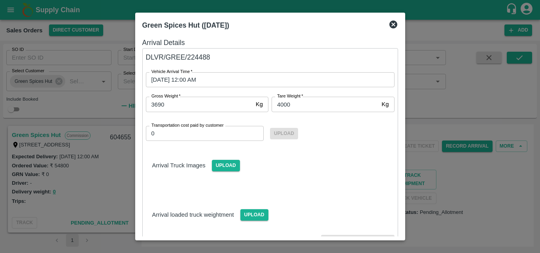  I want to click on input: Choose date, selected date is Sep 12, 2025, so click(267, 80).